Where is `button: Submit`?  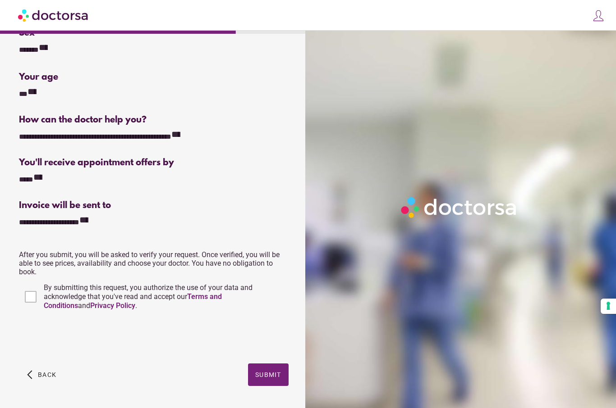
button: Submit is located at coordinates (268, 375).